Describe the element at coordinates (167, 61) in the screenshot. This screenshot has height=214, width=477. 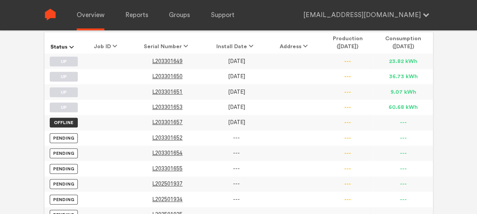
I see `span: L203301649` at that location.